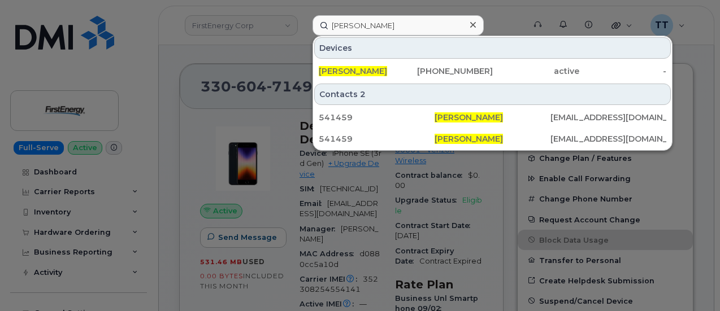  I want to click on div: Devices, so click(492, 48).